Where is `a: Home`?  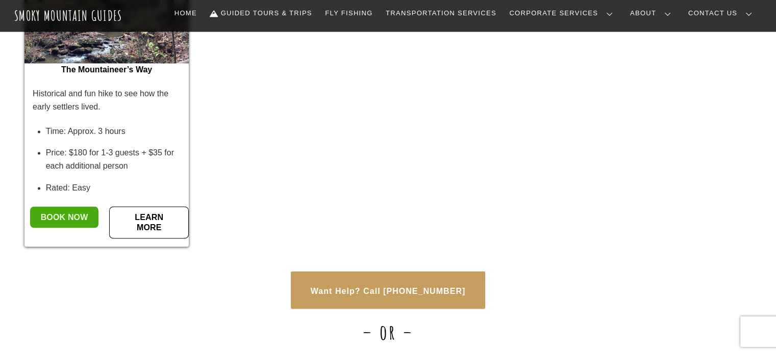
a: Home is located at coordinates (186, 13).